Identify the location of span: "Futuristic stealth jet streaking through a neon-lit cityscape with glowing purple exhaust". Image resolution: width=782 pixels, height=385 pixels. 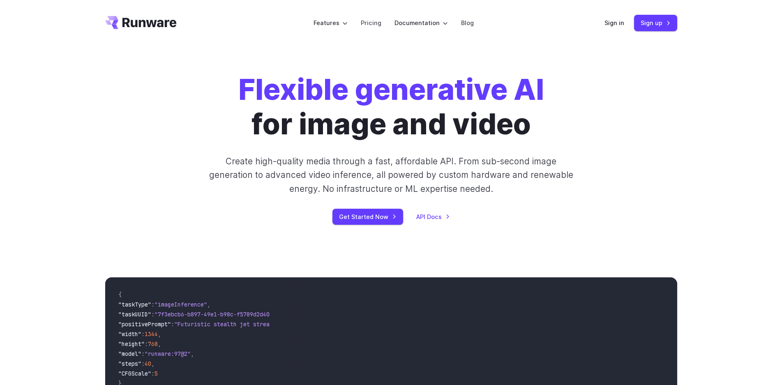
(324, 324).